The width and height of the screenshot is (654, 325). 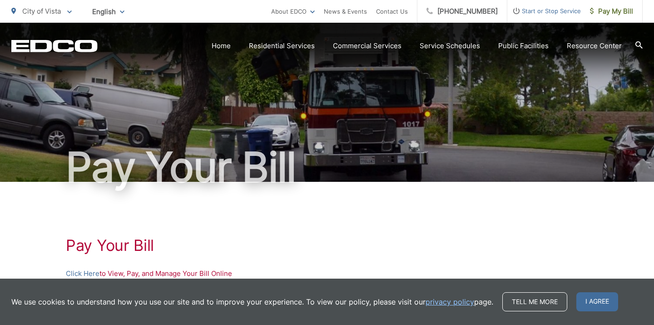 What do you see at coordinates (611, 11) in the screenshot?
I see `span: Pay My Bill` at bounding box center [611, 11].